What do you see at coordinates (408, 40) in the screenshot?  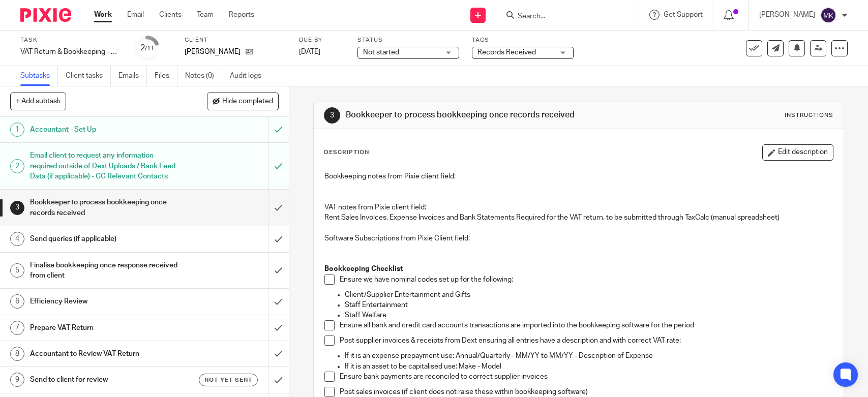 I see `label: Status` at bounding box center [408, 40].